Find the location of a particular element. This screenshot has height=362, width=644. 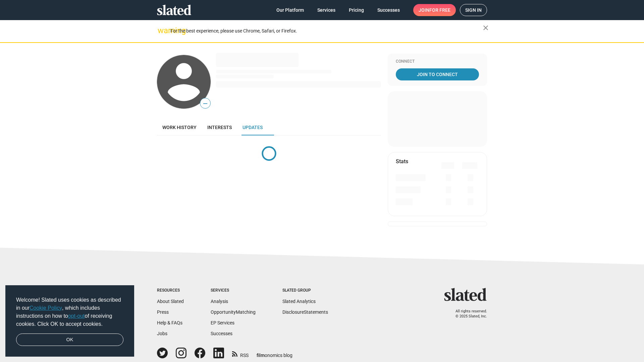

mat-icon: close is located at coordinates (486, 28).